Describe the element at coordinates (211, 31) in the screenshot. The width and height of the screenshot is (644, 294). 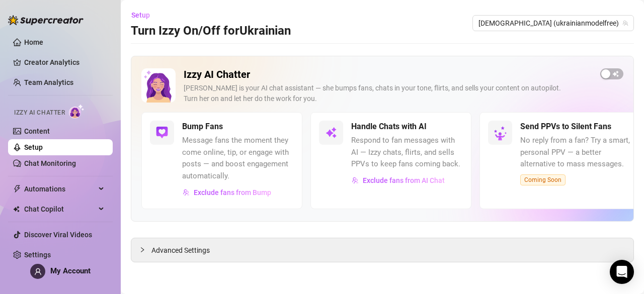
I see `h3: Turn Izzy On/Off for Ukrainian` at that location.